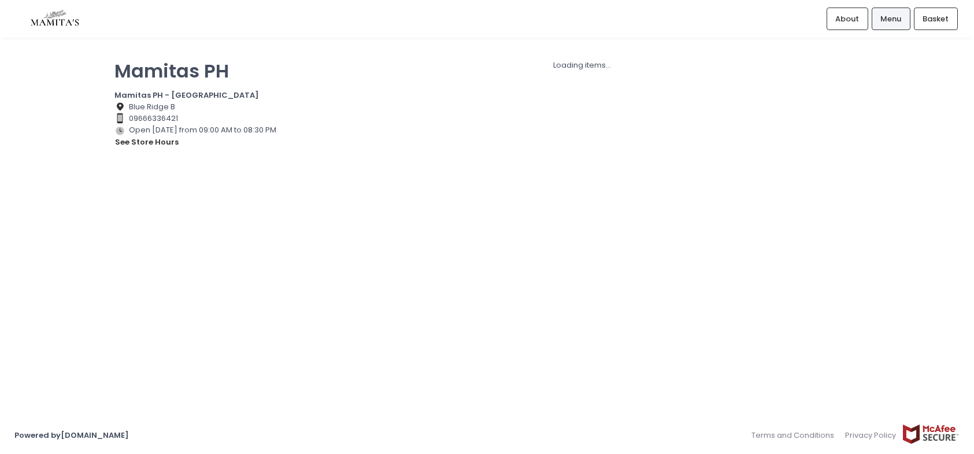 This screenshot has width=974, height=454. What do you see at coordinates (55, 18) in the screenshot?
I see `img: logo` at bounding box center [55, 18].